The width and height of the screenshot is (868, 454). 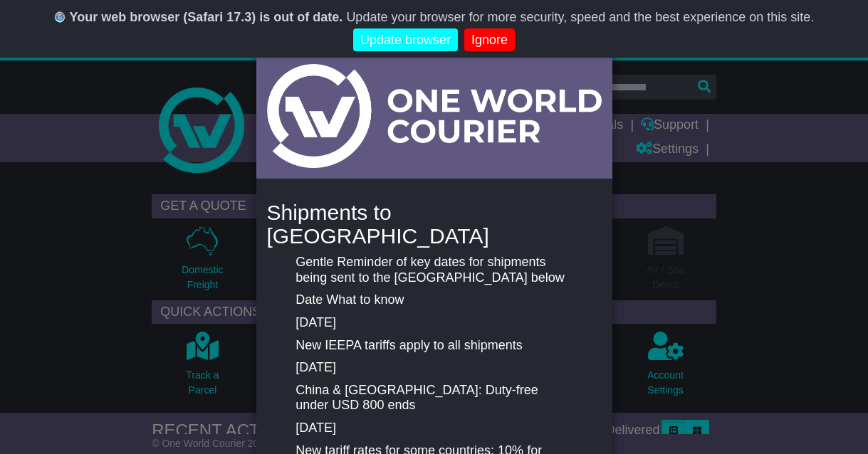 What do you see at coordinates (433, 300) in the screenshot?
I see `p: Date What to know` at bounding box center [433, 300].